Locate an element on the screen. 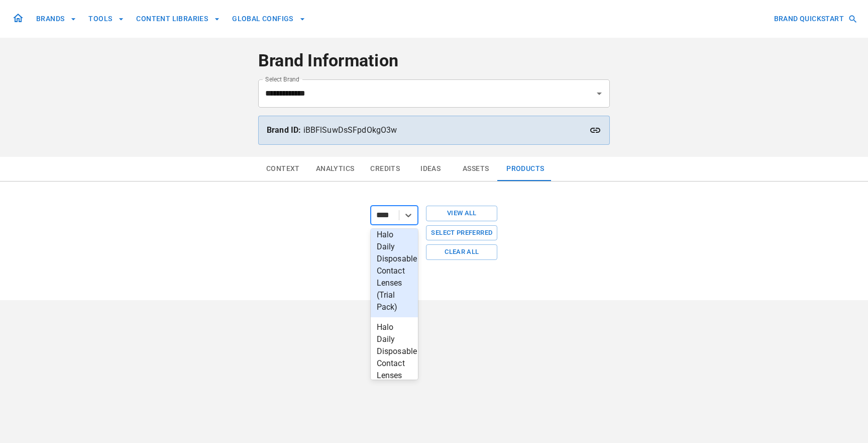 This screenshot has height=443, width=868. button: TOOLS is located at coordinates (106, 19).